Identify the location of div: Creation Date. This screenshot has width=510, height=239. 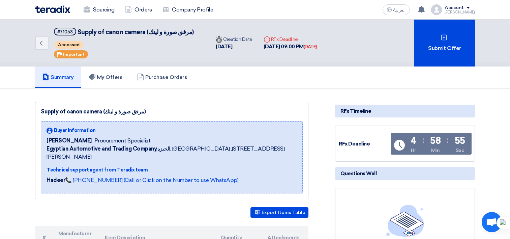
(234, 39).